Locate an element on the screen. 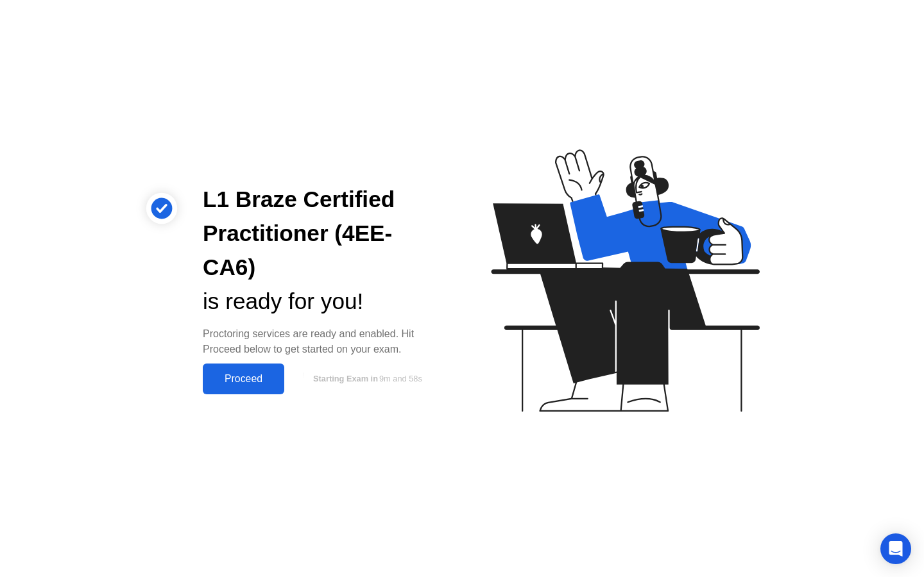 Image resolution: width=924 pixels, height=577 pixels. div: L1 Braze Certified Practitioner (4EE-CA6) is located at coordinates (322, 234).